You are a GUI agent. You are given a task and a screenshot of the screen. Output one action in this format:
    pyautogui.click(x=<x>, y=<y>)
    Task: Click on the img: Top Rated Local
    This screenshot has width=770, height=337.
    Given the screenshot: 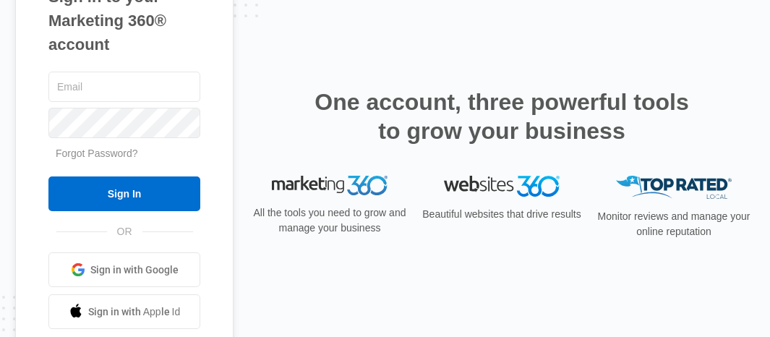 What is the action you would take?
    pyautogui.click(x=673, y=187)
    